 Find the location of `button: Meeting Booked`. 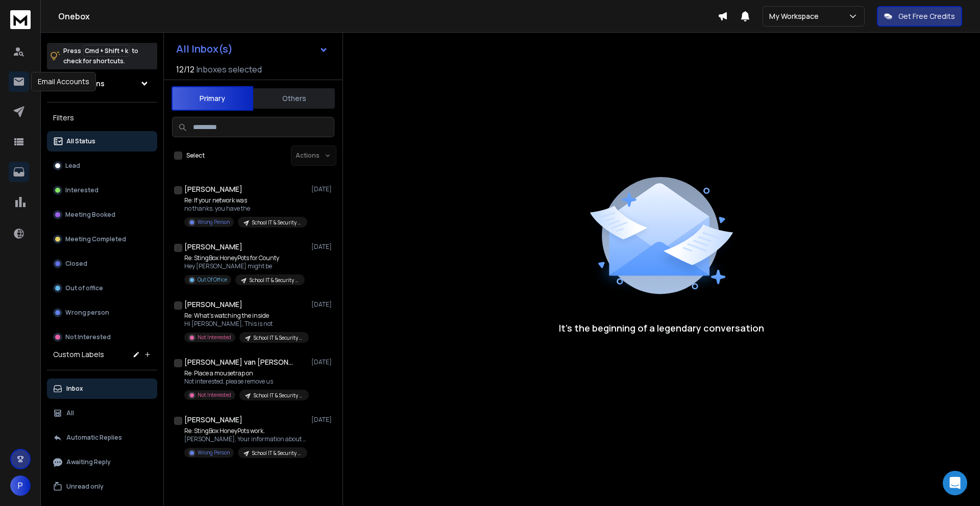

button: Meeting Booked is located at coordinates (102, 215).